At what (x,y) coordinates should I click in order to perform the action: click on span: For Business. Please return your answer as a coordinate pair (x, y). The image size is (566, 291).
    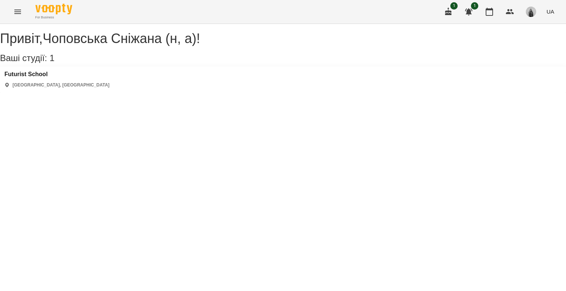
    Looking at the image, I should click on (54, 17).